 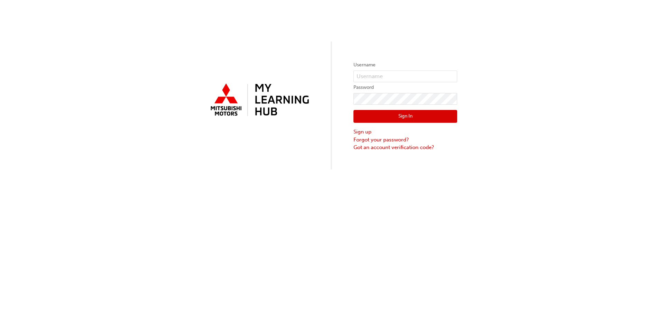 What do you see at coordinates (405, 147) in the screenshot?
I see `a: Got an account verification code?` at bounding box center [405, 147].